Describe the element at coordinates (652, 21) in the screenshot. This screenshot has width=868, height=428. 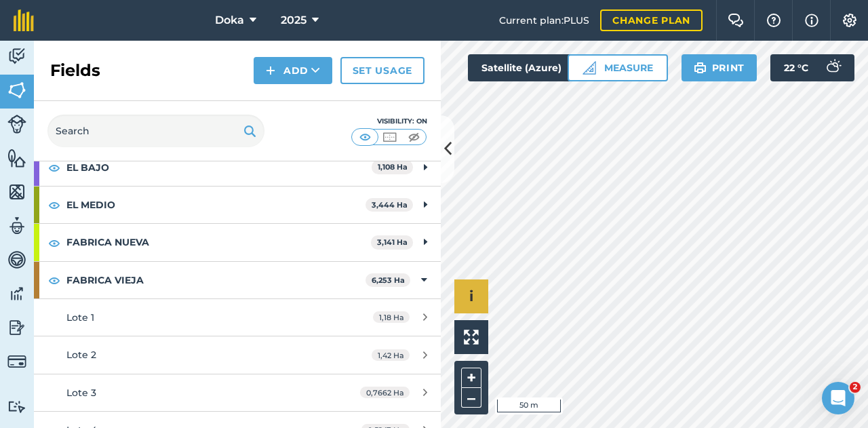
I see `a: Change plan` at that location.